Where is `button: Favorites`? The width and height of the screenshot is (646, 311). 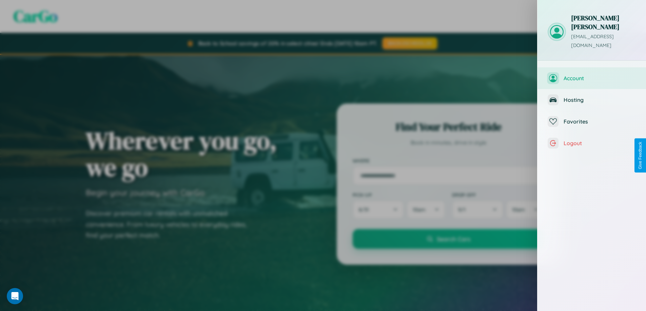 button: Favorites is located at coordinates (591, 122).